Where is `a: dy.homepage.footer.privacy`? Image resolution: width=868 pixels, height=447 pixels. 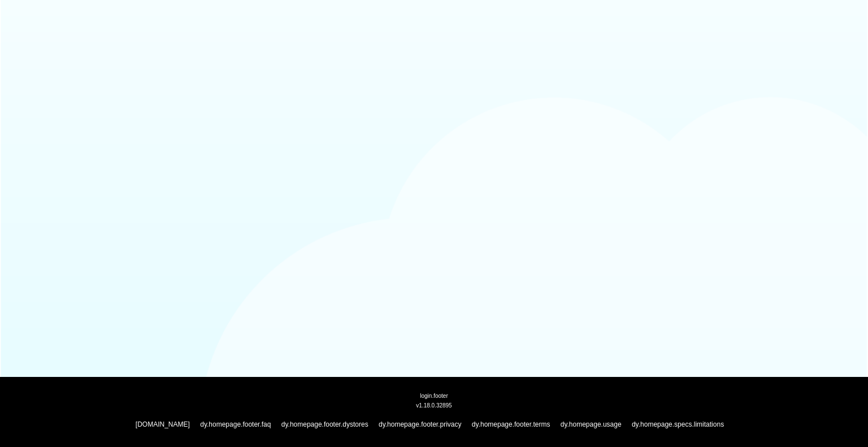 a: dy.homepage.footer.privacy is located at coordinates (420, 424).